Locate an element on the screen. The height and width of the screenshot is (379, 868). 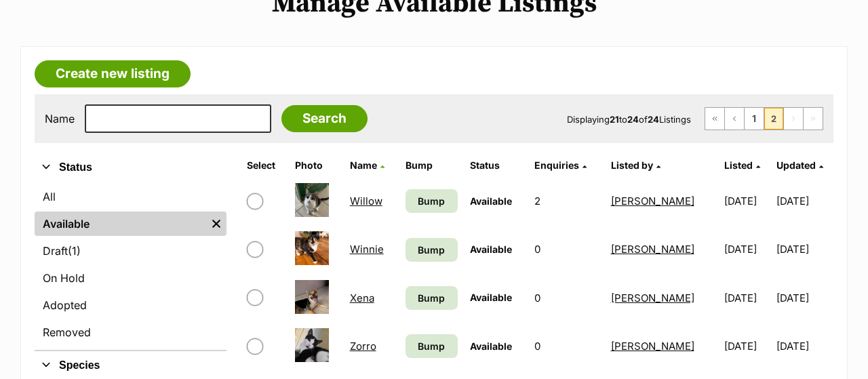
a: Willow is located at coordinates (366, 200).